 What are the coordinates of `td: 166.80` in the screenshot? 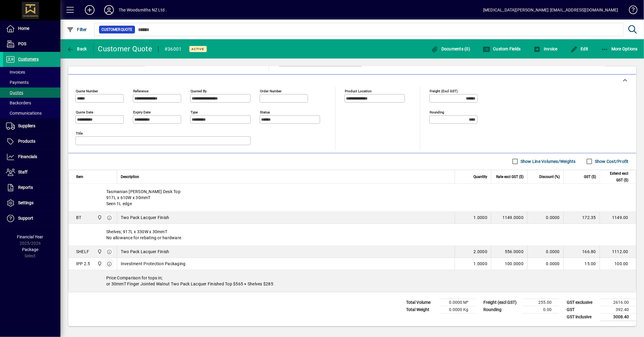 It's located at (582, 252).